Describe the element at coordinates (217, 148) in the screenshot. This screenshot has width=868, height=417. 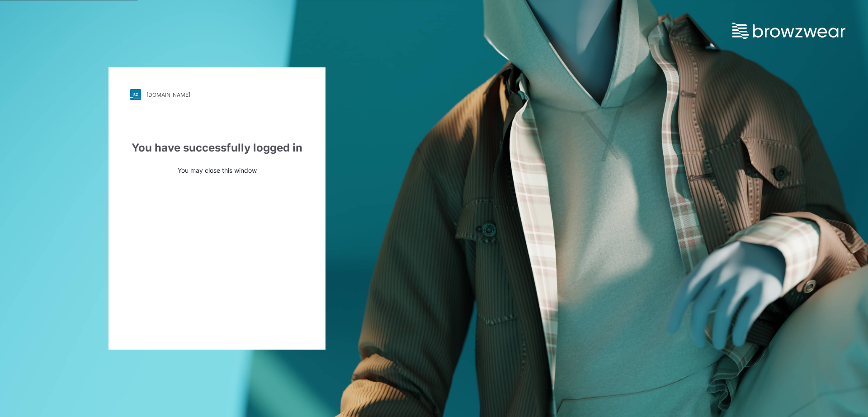
I see `div: You have successfully logged in` at that location.